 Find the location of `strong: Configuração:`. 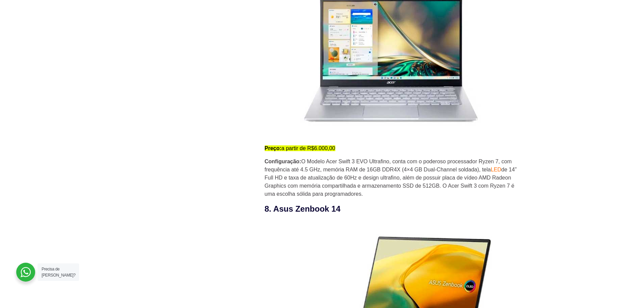

strong: Configuração: is located at coordinates (283, 161).